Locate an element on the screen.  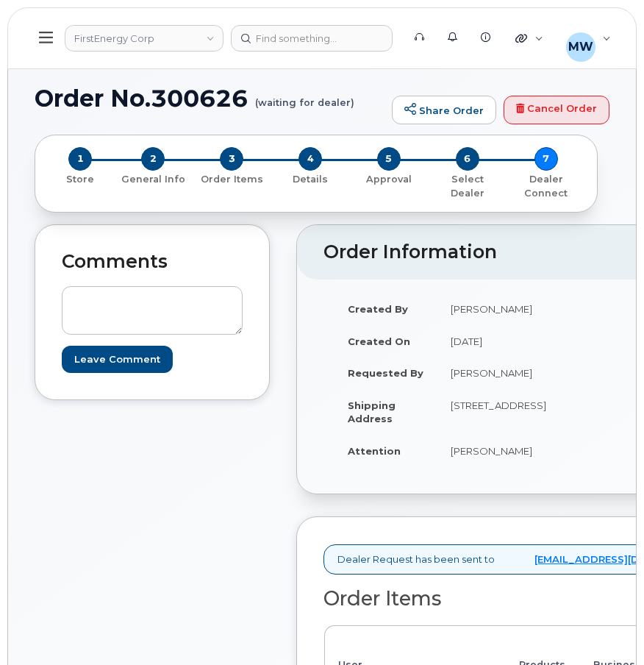
a: 1 Store is located at coordinates (80, 178).